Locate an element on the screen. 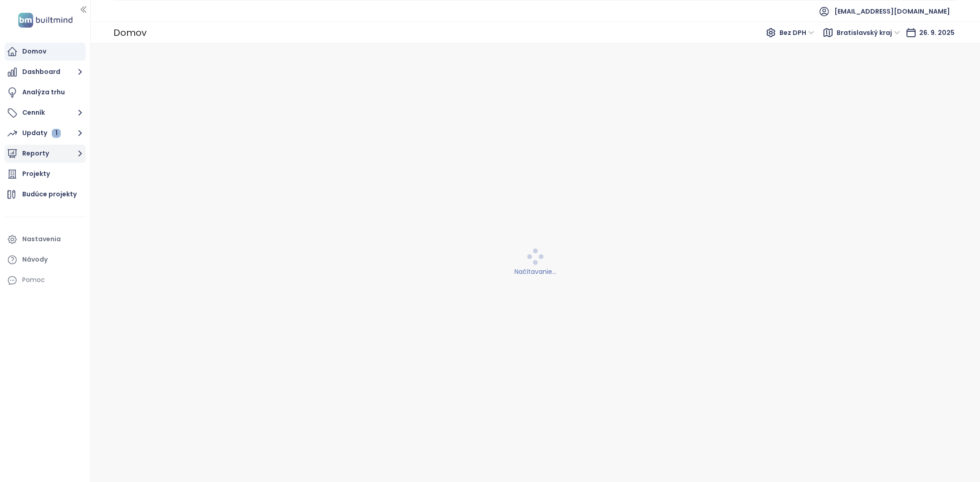 This screenshot has width=980, height=482. a: Domov is located at coordinates (45, 52).